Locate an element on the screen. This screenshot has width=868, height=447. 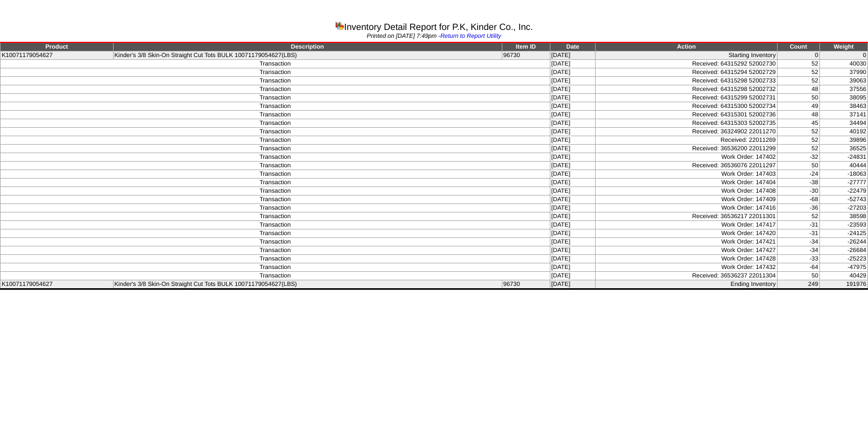
td: Work Order: 147408 is located at coordinates (686, 191).